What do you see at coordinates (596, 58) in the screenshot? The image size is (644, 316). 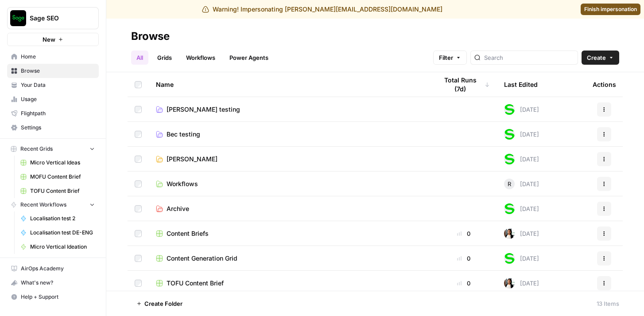 I see `span: Create` at bounding box center [596, 58].